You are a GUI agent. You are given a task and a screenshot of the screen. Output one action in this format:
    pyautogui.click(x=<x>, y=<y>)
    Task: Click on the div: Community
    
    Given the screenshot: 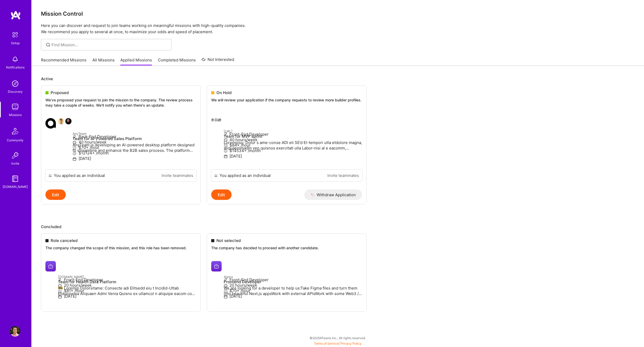 What is the action you would take?
    pyautogui.click(x=15, y=140)
    